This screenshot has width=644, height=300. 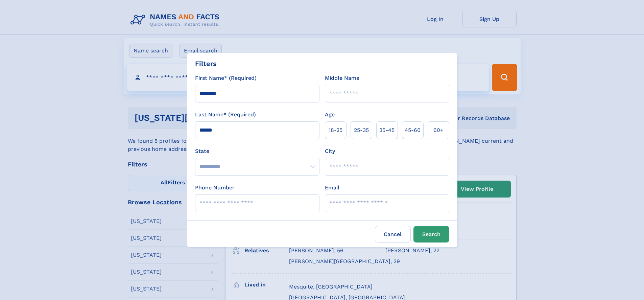 I want to click on div: Filters, so click(x=206, y=64).